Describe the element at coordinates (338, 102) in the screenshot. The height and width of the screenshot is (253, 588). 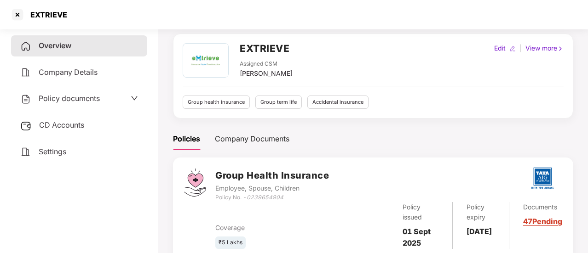
I see `div: Accidental insurance` at that location.